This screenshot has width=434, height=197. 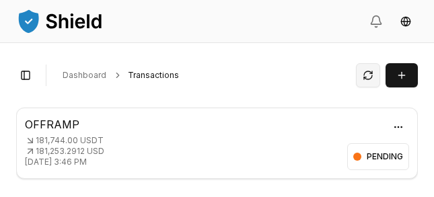 I want to click on p: 181,744.00 USDT, so click(x=183, y=141).